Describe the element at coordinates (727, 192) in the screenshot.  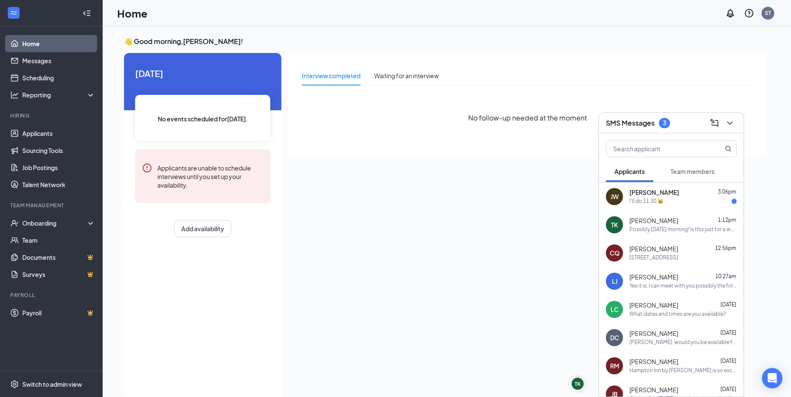
I see `span: 3:06pm` at that location.